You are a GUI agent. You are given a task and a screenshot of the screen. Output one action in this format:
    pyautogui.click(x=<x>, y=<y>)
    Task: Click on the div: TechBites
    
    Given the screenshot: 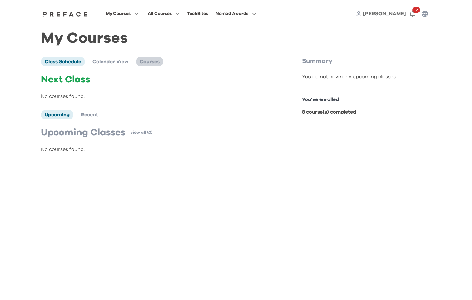 What is the action you would take?
    pyautogui.click(x=197, y=14)
    